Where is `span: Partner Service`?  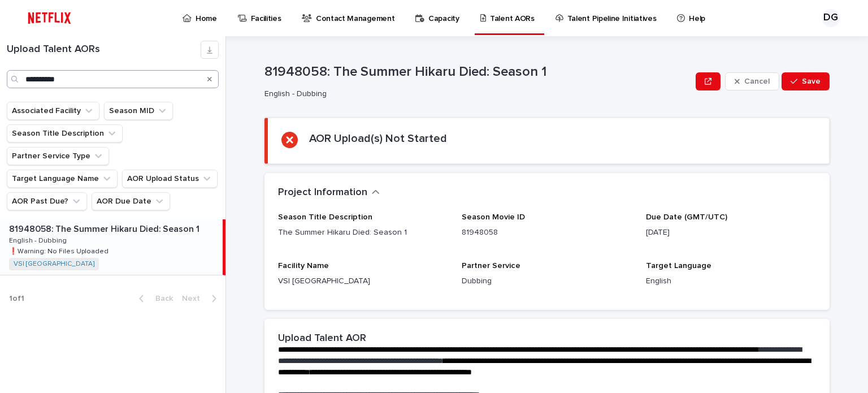
span: Partner Service is located at coordinates (491, 266).